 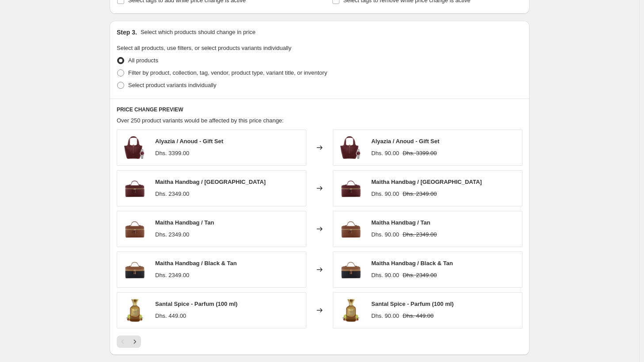 I want to click on div: Dhs. 449.00, so click(x=171, y=316).